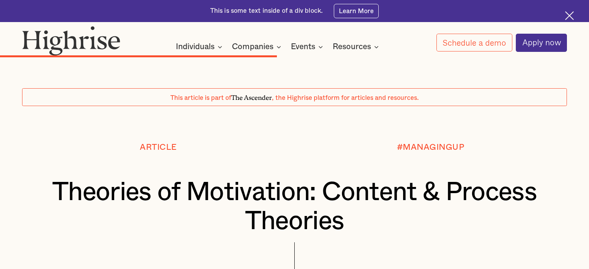  Describe the element at coordinates (541, 43) in the screenshot. I see `a: Apply now` at that location.